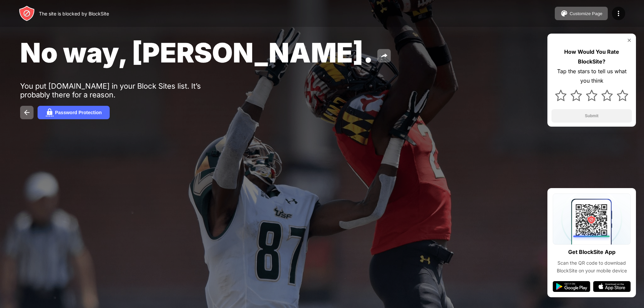 Image resolution: width=644 pixels, height=308 pixels. I want to click on img: back.svg, so click(27, 112).